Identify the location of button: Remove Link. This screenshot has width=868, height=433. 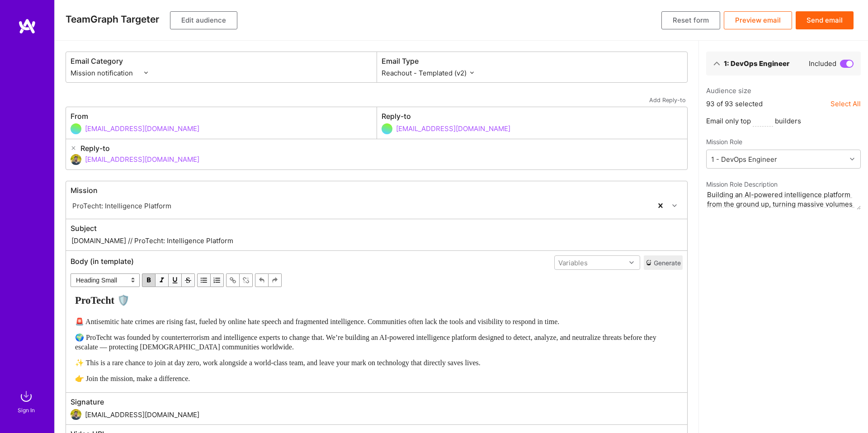
(246, 281).